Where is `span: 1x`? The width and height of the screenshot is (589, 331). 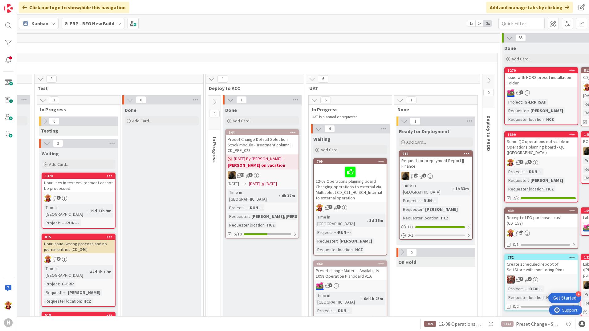
span: 1x is located at coordinates (471, 23).